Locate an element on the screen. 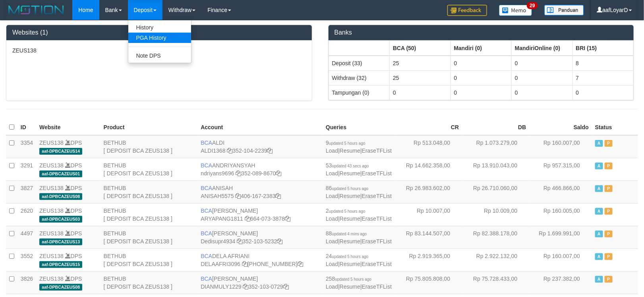 The height and width of the screenshot is (297, 644). a: Copy 6640733878 to clipboard is located at coordinates (288, 219).